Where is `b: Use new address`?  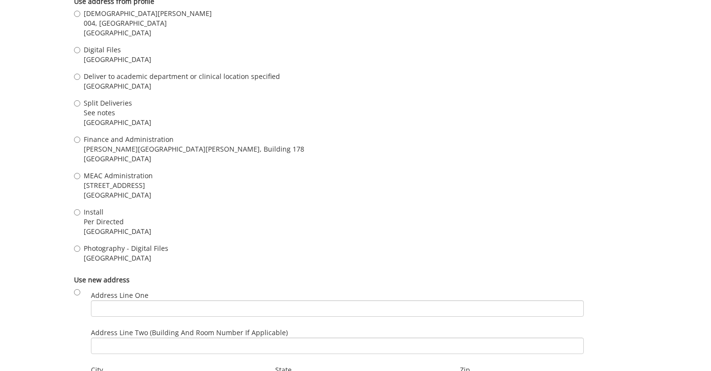
b: Use new address is located at coordinates (102, 279).